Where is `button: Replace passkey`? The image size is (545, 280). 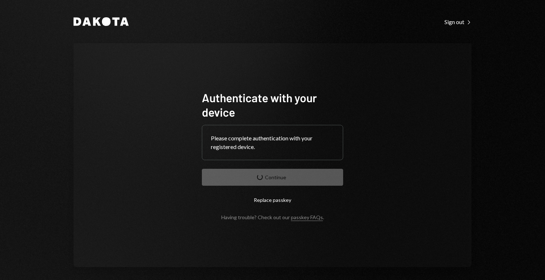
button: Replace passkey is located at coordinates (272, 200).